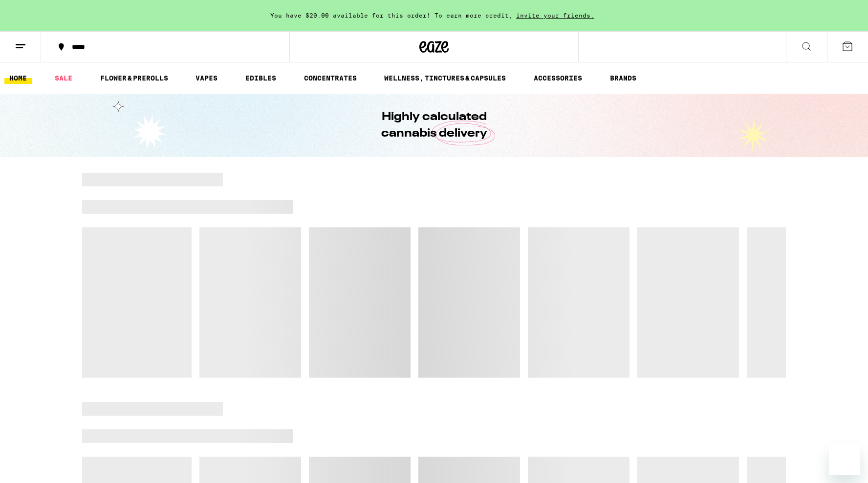  What do you see at coordinates (391, 15) in the screenshot?
I see `span: You have $20.00 available for this order! To earn more credit,` at bounding box center [391, 15].